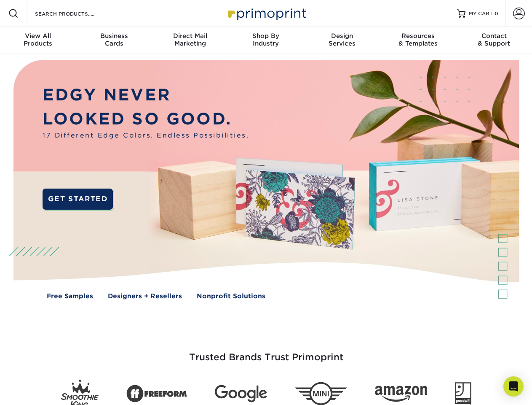  Describe the element at coordinates (190, 36) in the screenshot. I see `span: Direct Mail` at that location.